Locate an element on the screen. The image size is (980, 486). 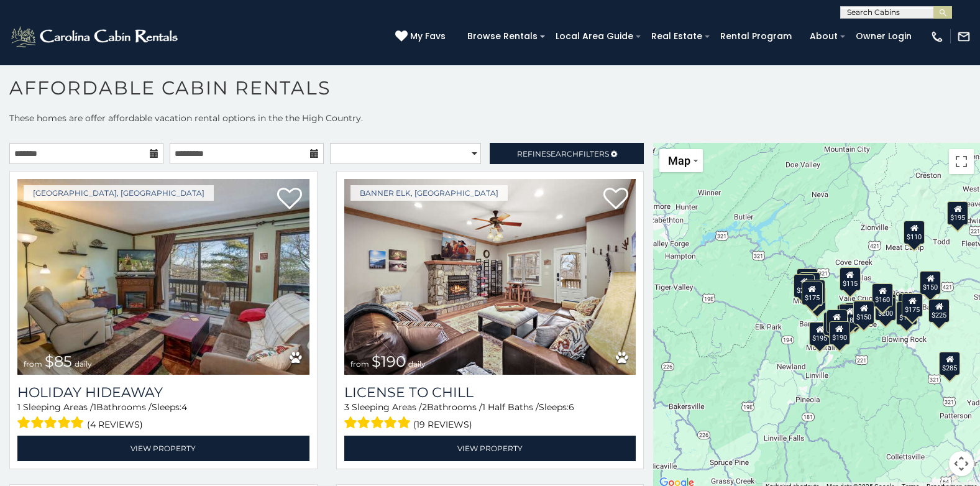
a: Rental Program is located at coordinates (755, 36).